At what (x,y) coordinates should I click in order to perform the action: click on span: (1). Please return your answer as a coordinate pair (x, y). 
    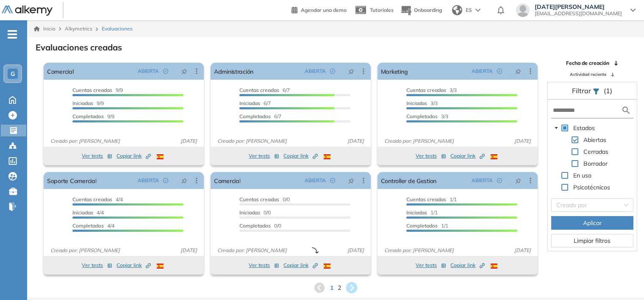
    Looking at the image, I should click on (608, 91).